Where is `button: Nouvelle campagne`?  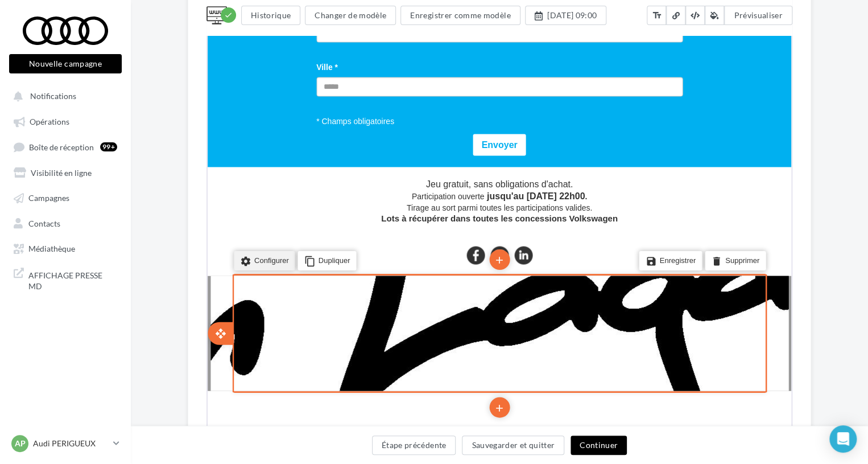
button: Nouvelle campagne is located at coordinates (65, 64).